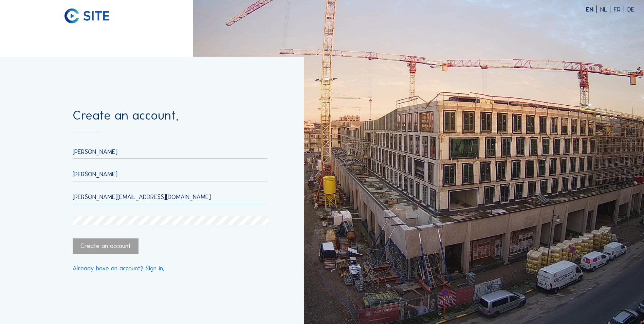 This screenshot has width=644, height=324. I want to click on div: Create an account., so click(169, 121).